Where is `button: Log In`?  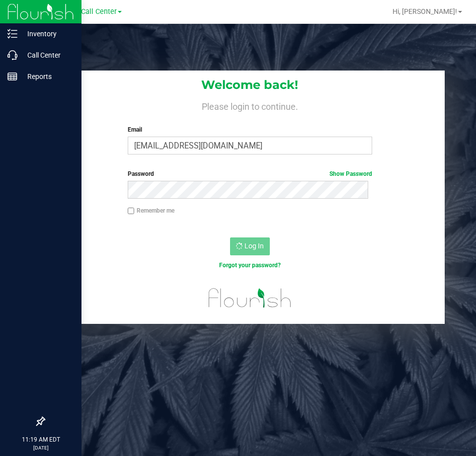 button: Log In is located at coordinates (249, 246).